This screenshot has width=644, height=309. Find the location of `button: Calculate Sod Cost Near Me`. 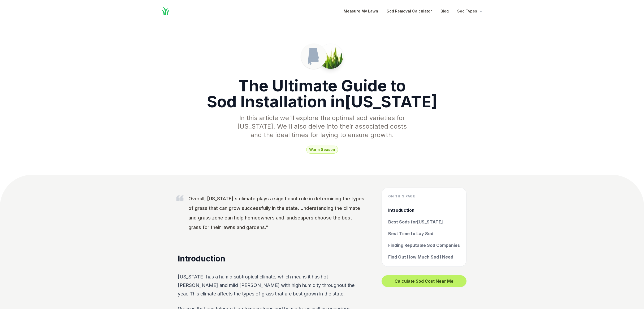

button: Calculate Sod Cost Near Me is located at coordinates (424, 281).